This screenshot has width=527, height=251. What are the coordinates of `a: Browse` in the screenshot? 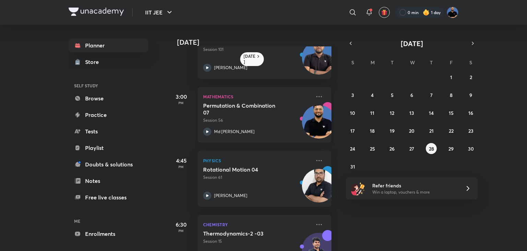 It's located at (109, 98).